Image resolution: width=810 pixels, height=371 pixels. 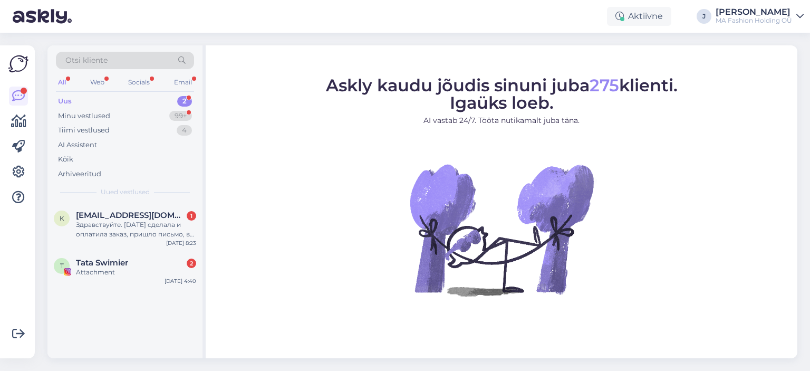 What do you see at coordinates (639, 16) in the screenshot?
I see `div: Aktiivne` at bounding box center [639, 16].